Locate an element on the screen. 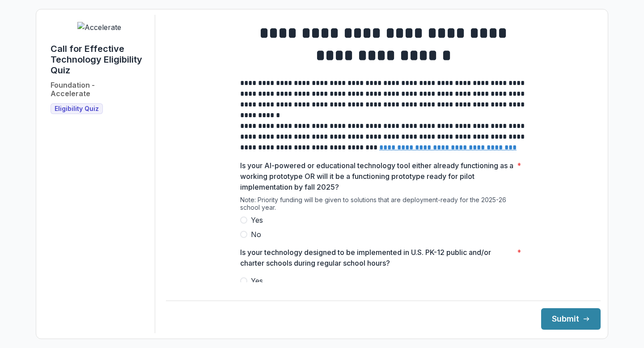 Image resolution: width=644 pixels, height=348 pixels. h2: Foundation - Accelerate is located at coordinates (72, 89).